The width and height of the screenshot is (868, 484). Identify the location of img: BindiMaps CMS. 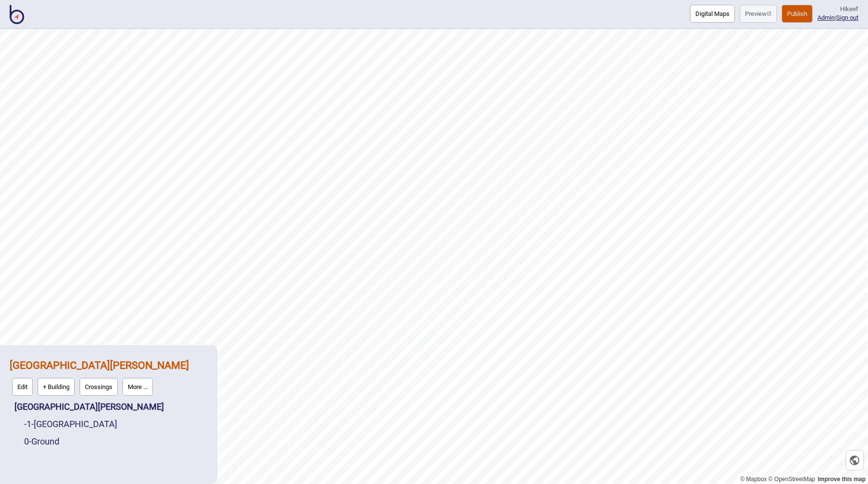
(17, 15).